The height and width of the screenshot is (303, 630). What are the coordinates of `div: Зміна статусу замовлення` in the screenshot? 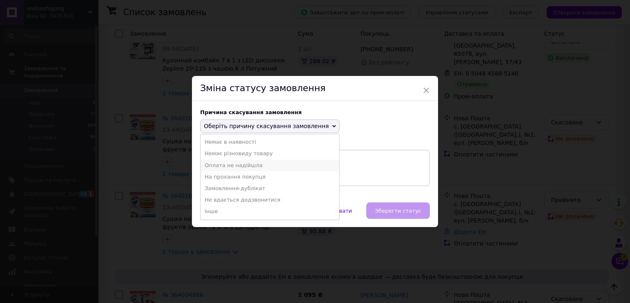 It's located at (315, 88).